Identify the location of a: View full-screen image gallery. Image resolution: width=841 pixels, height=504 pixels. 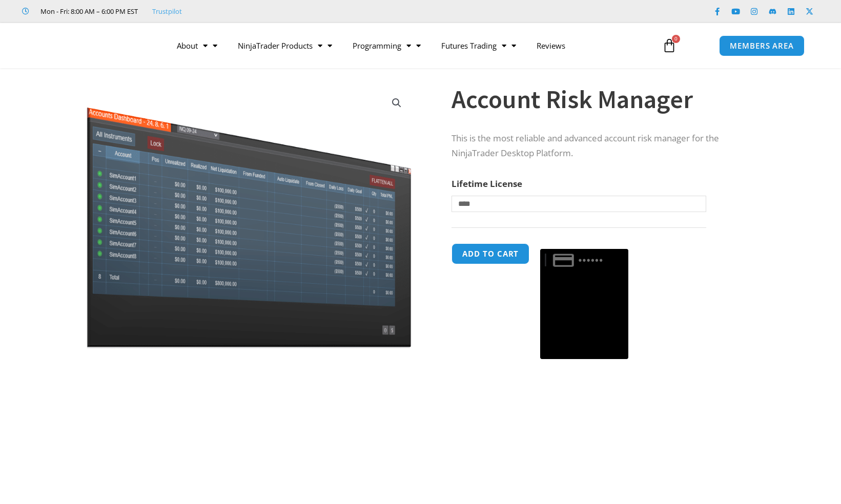
(396, 103).